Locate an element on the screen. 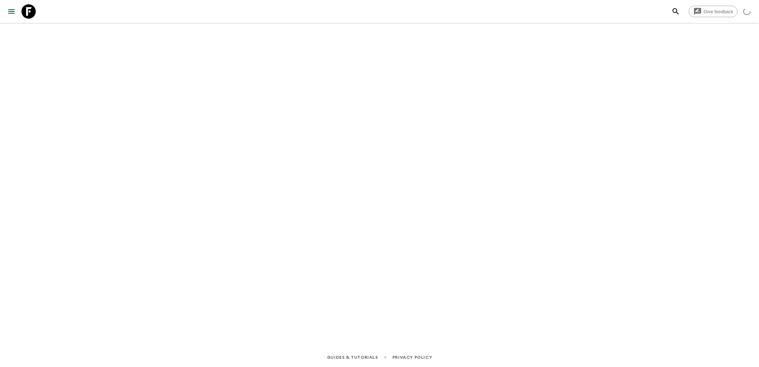  a: Guides & Tutorials is located at coordinates (353, 357).